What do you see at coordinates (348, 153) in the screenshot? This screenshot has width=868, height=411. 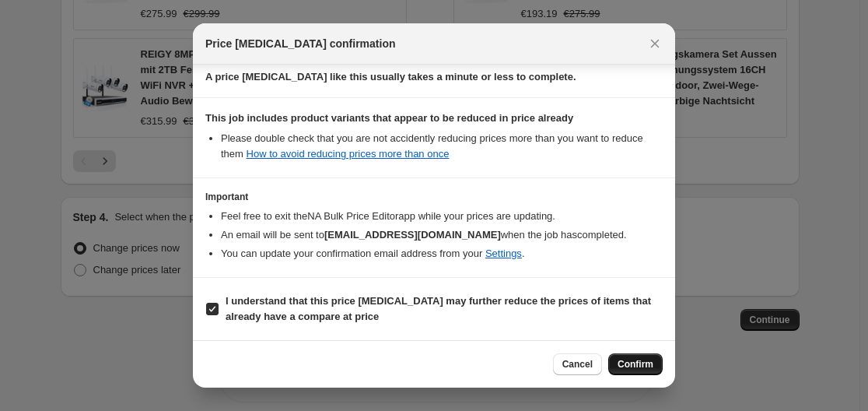 I see `a: How to avoid reducing prices more than once` at bounding box center [348, 153].